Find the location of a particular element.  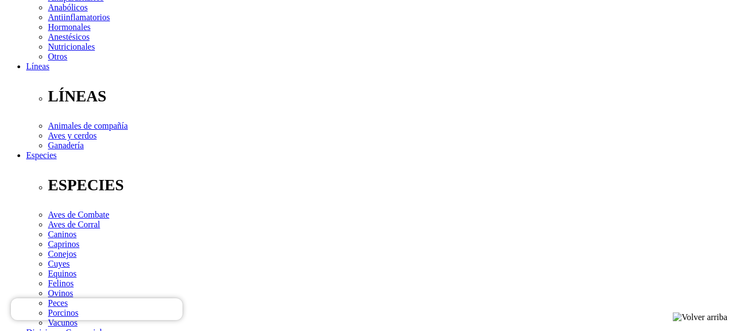

span: Felinos is located at coordinates (60, 283).